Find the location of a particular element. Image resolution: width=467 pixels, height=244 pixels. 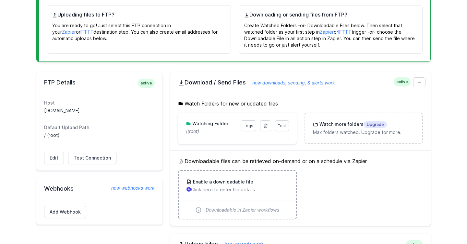

a: Logs is located at coordinates (248, 126).